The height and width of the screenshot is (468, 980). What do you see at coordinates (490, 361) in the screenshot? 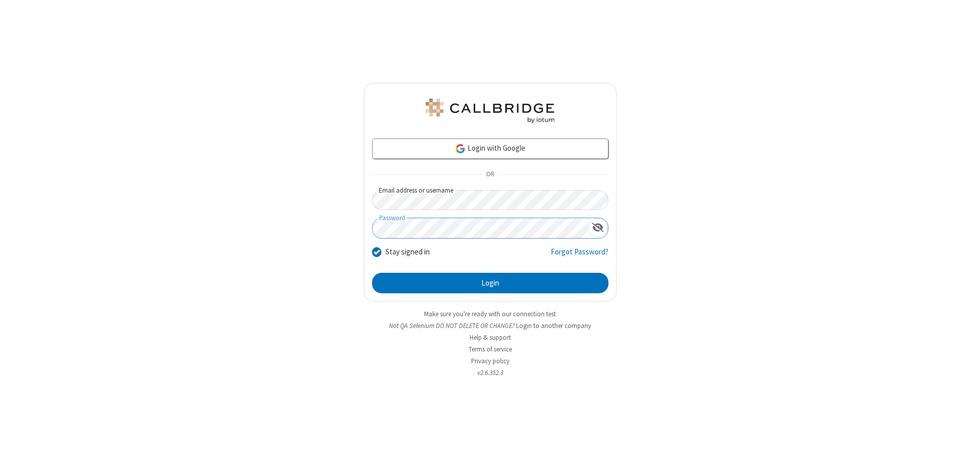
I see `a: Privacy policy` at bounding box center [490, 361].